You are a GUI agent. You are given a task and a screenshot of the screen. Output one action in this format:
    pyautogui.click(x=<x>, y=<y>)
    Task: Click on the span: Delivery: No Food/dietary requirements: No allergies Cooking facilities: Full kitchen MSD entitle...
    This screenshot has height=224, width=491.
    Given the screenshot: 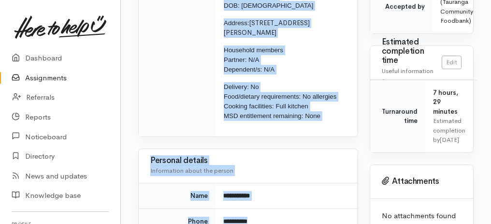 What is the action you would take?
    pyautogui.click(x=280, y=101)
    